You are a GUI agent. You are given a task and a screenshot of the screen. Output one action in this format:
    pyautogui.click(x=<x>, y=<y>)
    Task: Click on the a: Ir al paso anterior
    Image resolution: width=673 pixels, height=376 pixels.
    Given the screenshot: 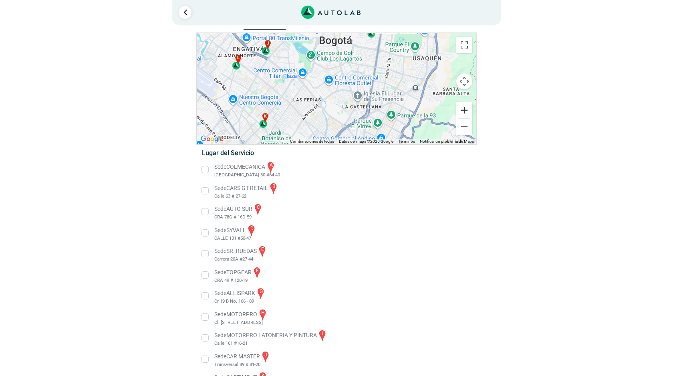 What is the action you would take?
    pyautogui.click(x=185, y=12)
    